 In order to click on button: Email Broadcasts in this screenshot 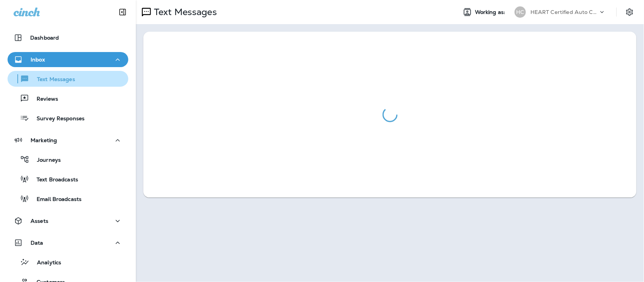, I will do `click(68, 199)`.